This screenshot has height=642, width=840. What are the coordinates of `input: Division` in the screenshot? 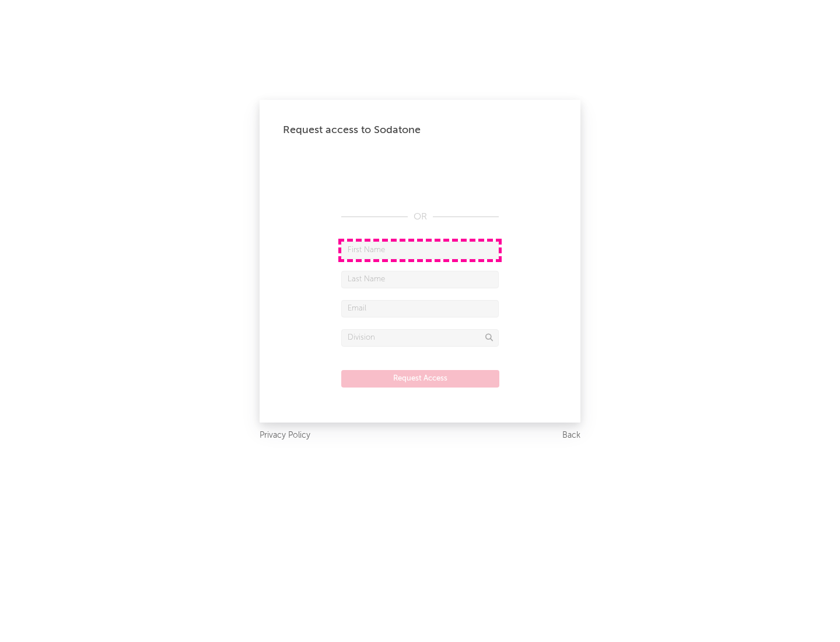 It's located at (420, 338).